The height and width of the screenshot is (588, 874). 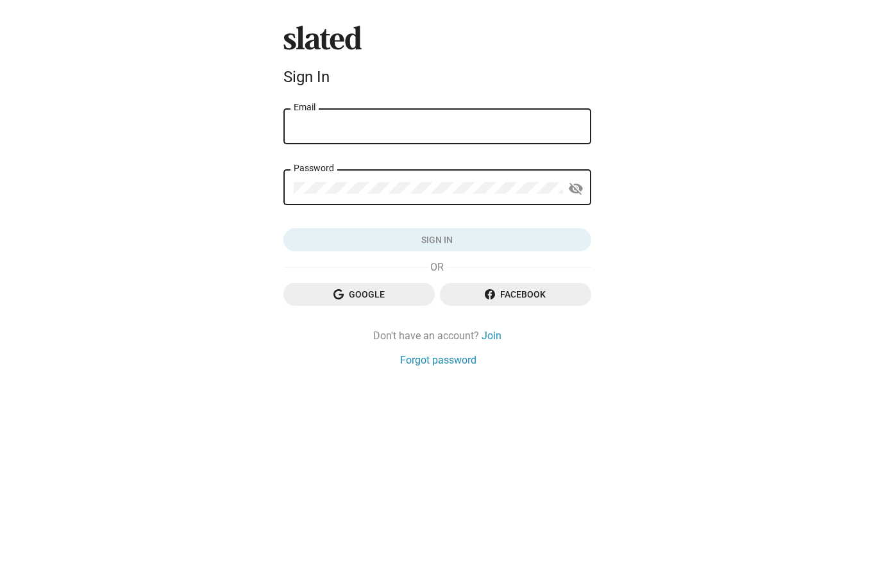 What do you see at coordinates (437, 58) in the screenshot?
I see `sl-branding: Sign In` at bounding box center [437, 58].